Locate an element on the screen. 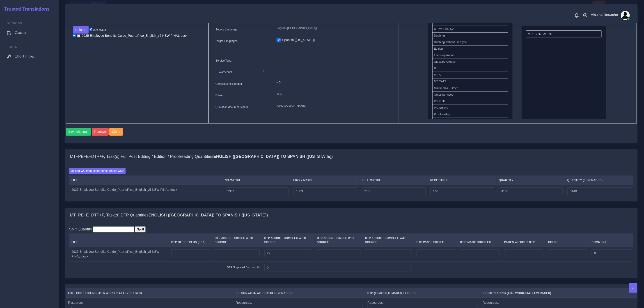 The height and width of the screenshot is (308, 644). p: Time is located at coordinates (334, 94).